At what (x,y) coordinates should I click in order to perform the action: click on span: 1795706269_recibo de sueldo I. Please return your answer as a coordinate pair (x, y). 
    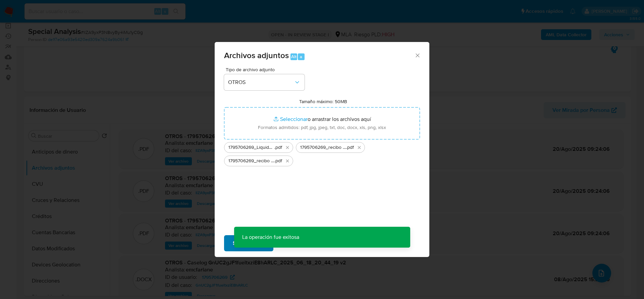
    Looking at the image, I should click on (323, 147).